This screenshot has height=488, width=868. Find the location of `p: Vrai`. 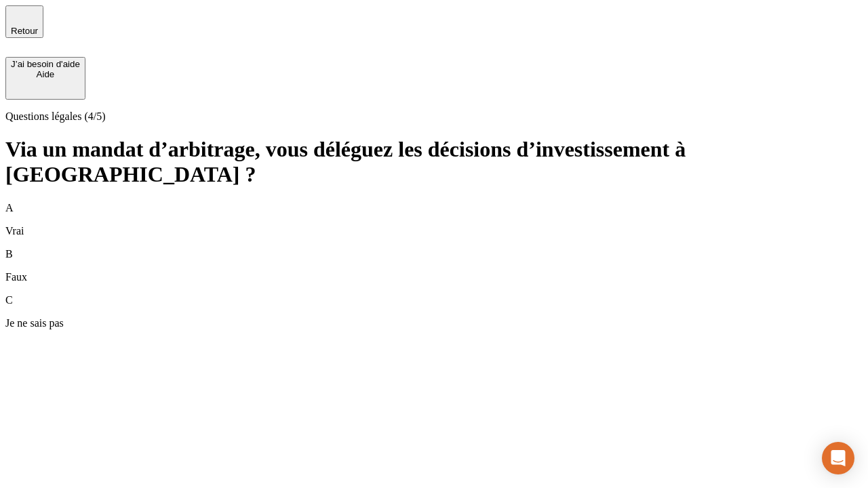

p: Vrai is located at coordinates (434, 231).